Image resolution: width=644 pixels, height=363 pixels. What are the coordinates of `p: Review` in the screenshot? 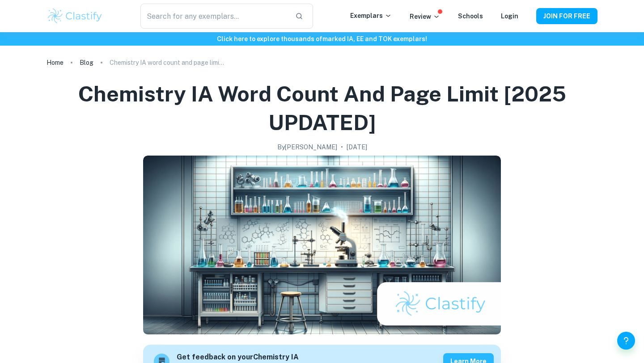 It's located at (425, 17).